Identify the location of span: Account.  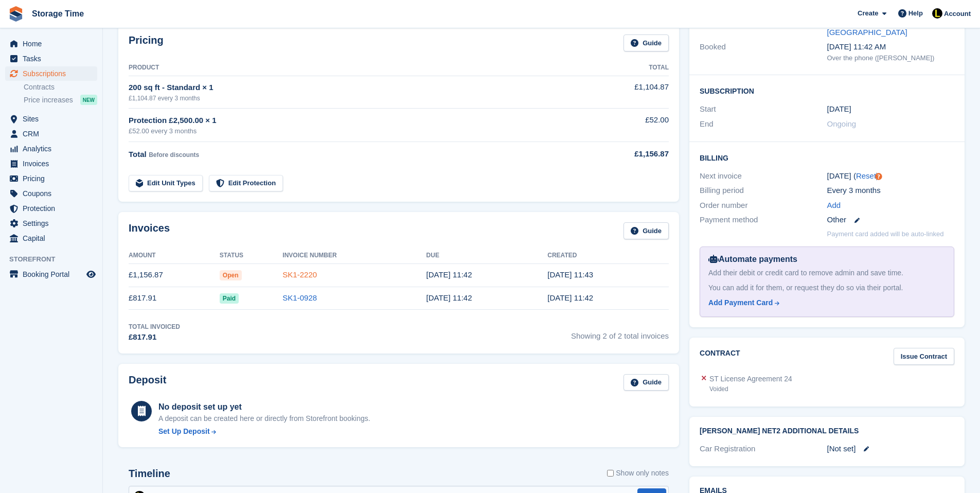
(957, 14).